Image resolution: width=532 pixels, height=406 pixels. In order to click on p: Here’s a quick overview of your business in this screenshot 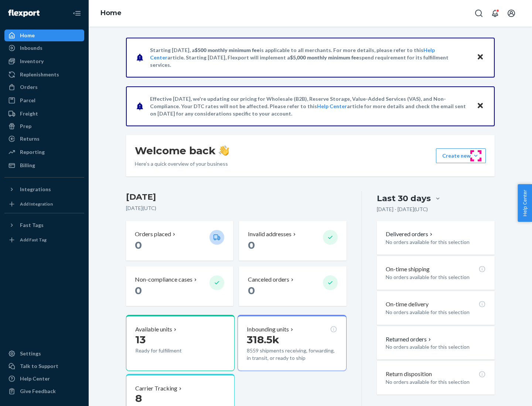, I will do `click(181, 164)`.